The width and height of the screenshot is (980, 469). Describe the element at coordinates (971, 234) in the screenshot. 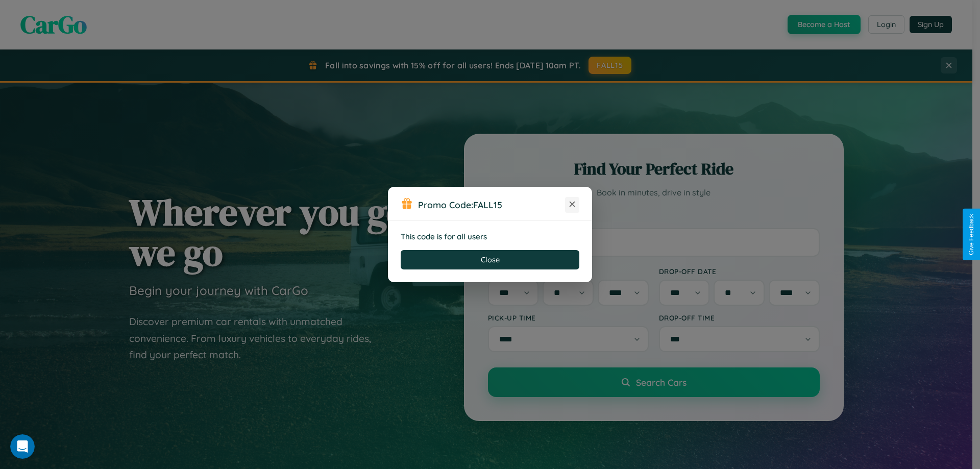

I see `div: Give Feedback` at that location.